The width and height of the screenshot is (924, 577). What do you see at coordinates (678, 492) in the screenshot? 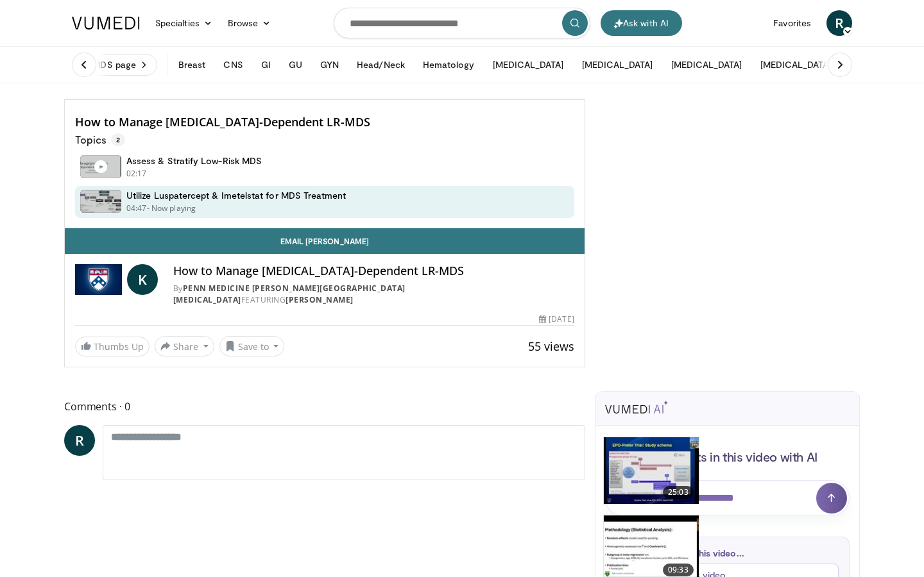
I see `span: 25:03` at bounding box center [678, 492].